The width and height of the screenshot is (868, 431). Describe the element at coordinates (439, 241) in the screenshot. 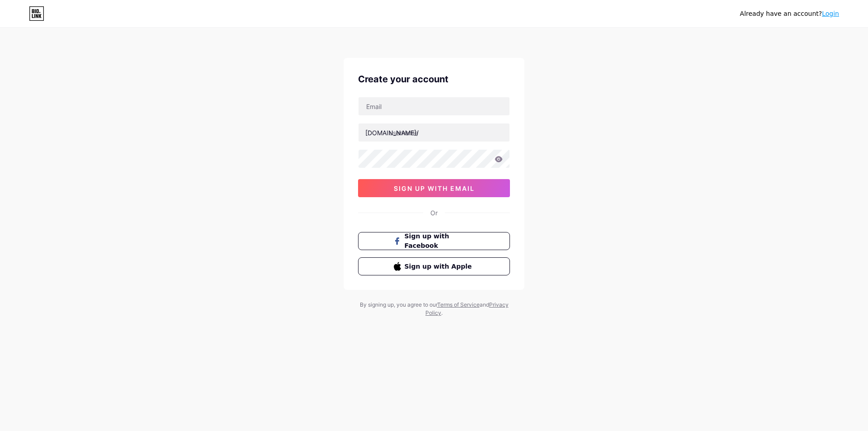

I see `span: Sign up with Facebook` at that location.